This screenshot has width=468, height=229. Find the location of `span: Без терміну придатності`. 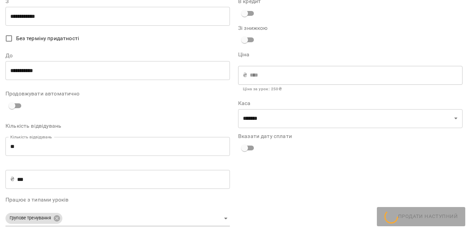

span: Без терміну придатності is located at coordinates (48, 38).